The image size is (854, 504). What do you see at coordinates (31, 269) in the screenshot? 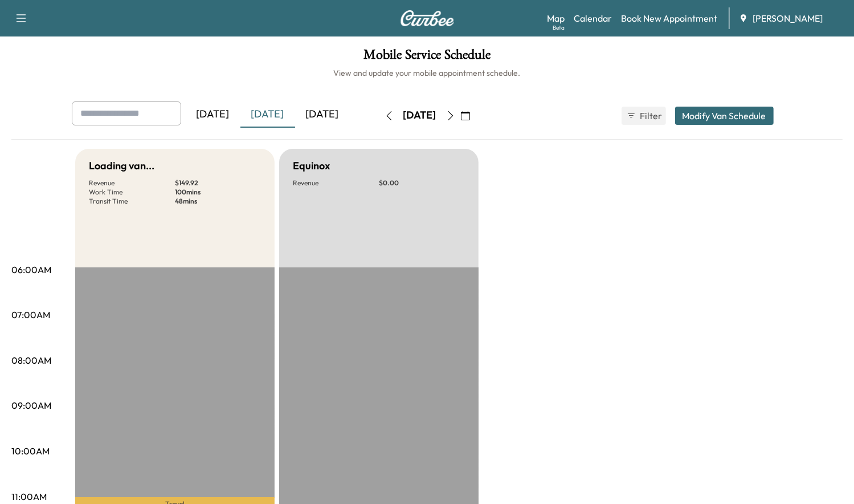
I see `p: 06:00AM` at bounding box center [31, 269].